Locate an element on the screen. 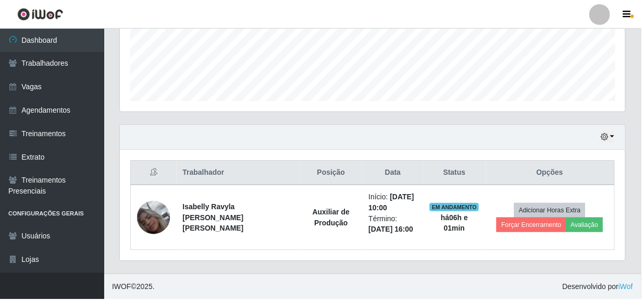 This screenshot has width=644, height=300. button: Avaliação is located at coordinates (587, 225).